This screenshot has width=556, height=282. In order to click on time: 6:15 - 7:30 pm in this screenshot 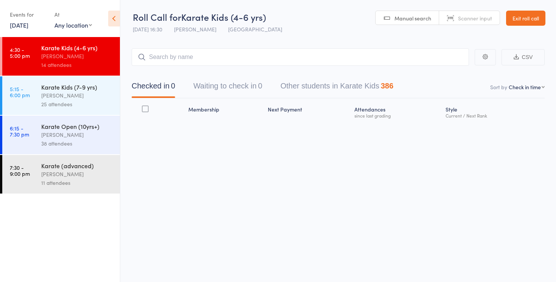, I will do `click(19, 131)`.